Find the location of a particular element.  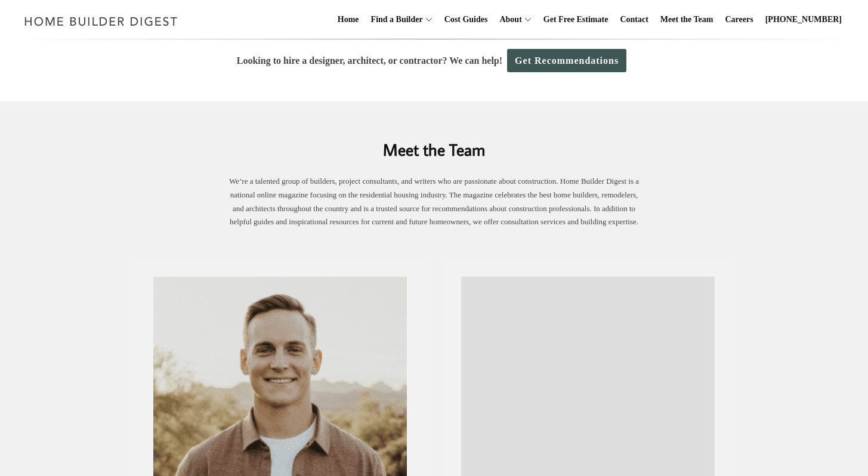

a: Get Free Estimate is located at coordinates (576, 20).